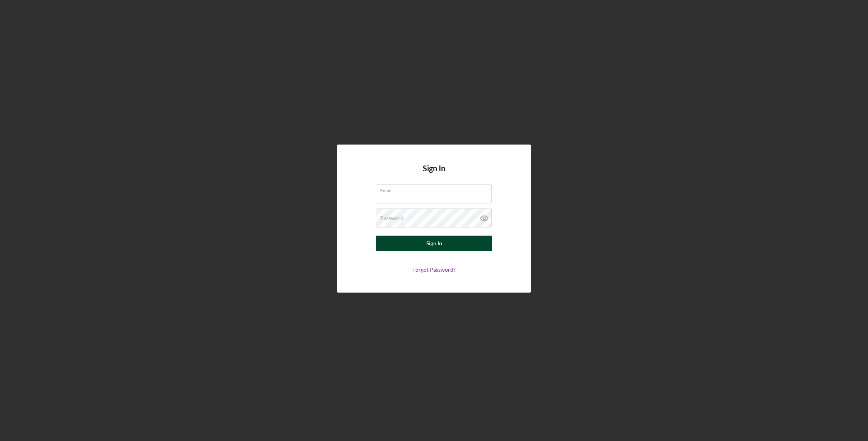  What do you see at coordinates (434, 174) in the screenshot?
I see `h4: Sign In` at bounding box center [434, 174].